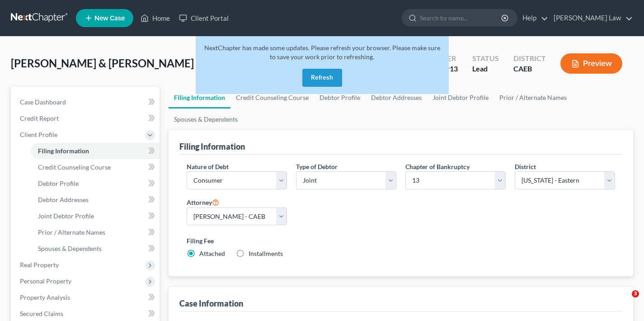 Image resolution: width=644 pixels, height=321 pixels. I want to click on a: Property Analysis, so click(86, 298).